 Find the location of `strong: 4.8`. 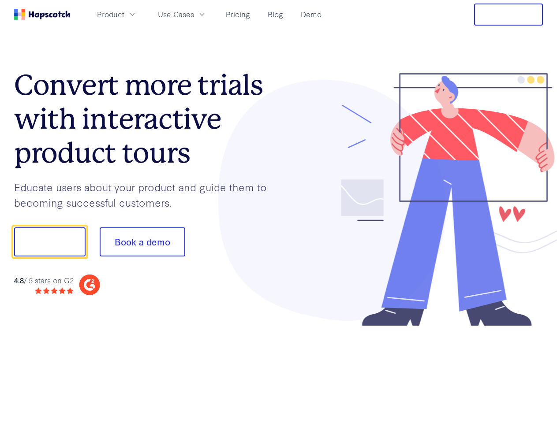

strong: 4.8 is located at coordinates (19, 280).